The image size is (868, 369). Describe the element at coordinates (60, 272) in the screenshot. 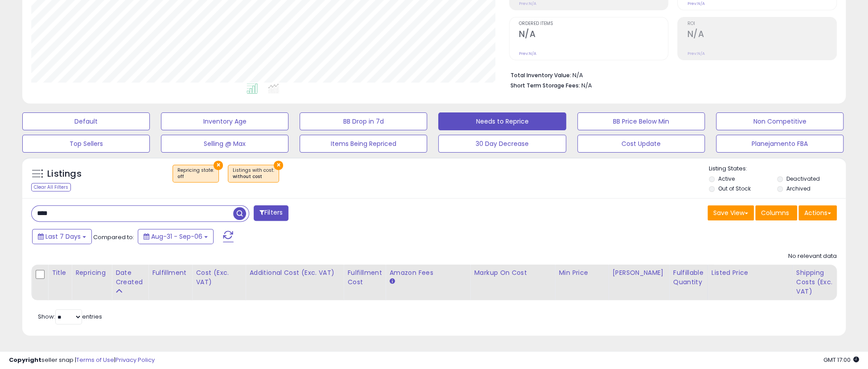

I see `div: Title` at that location.